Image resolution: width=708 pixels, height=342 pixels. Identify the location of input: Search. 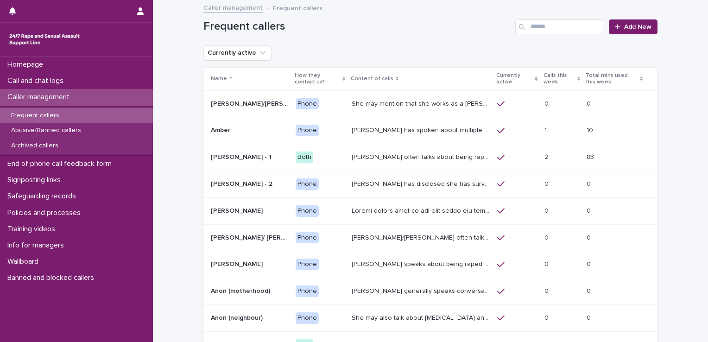
(559, 27).